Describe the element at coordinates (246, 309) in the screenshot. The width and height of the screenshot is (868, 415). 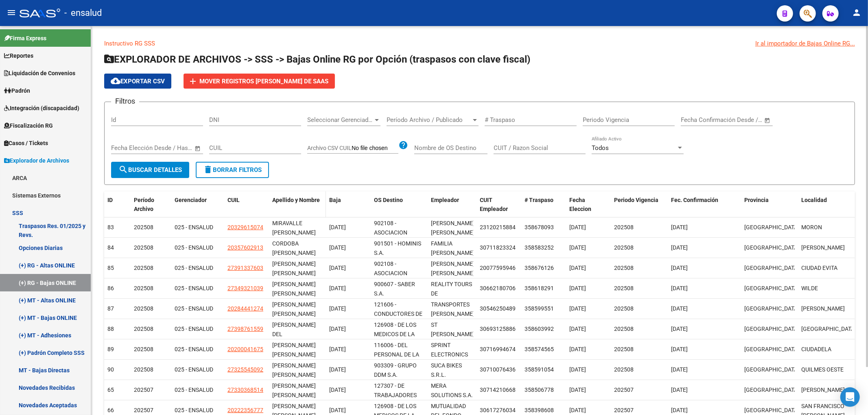
I see `span: 20284441274` at that location.